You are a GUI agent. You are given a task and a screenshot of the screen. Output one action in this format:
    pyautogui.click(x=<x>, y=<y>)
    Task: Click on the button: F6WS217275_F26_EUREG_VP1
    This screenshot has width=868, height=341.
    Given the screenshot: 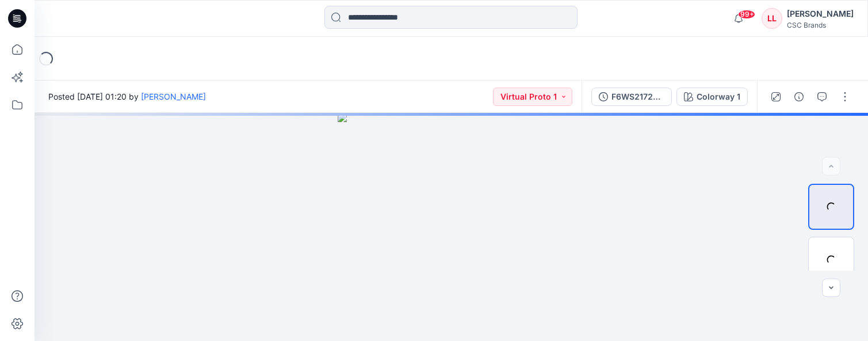 What is the action you would take?
    pyautogui.click(x=631, y=97)
    